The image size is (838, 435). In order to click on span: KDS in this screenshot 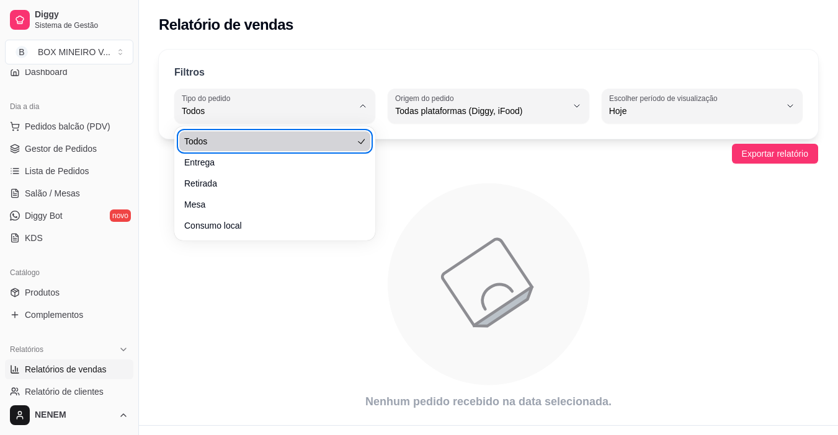, I will do `click(33, 238)`.